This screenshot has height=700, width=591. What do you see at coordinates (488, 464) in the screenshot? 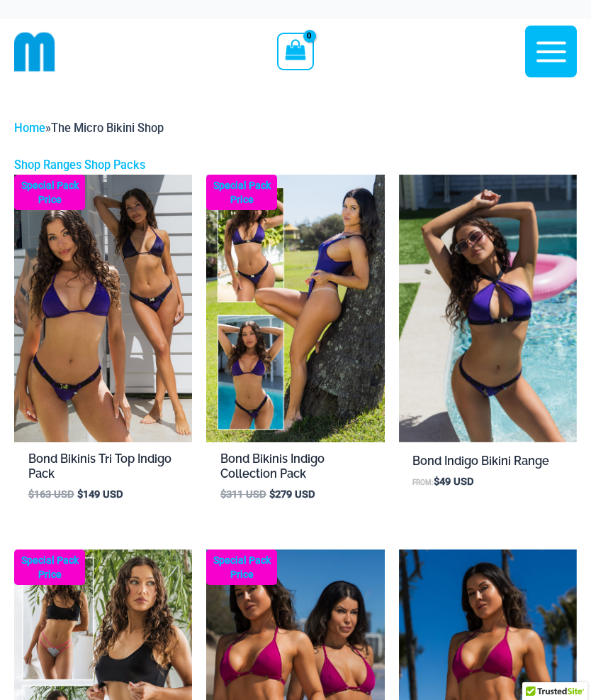
I see `a: Bond Indigo Bikini Range` at bounding box center [488, 464].